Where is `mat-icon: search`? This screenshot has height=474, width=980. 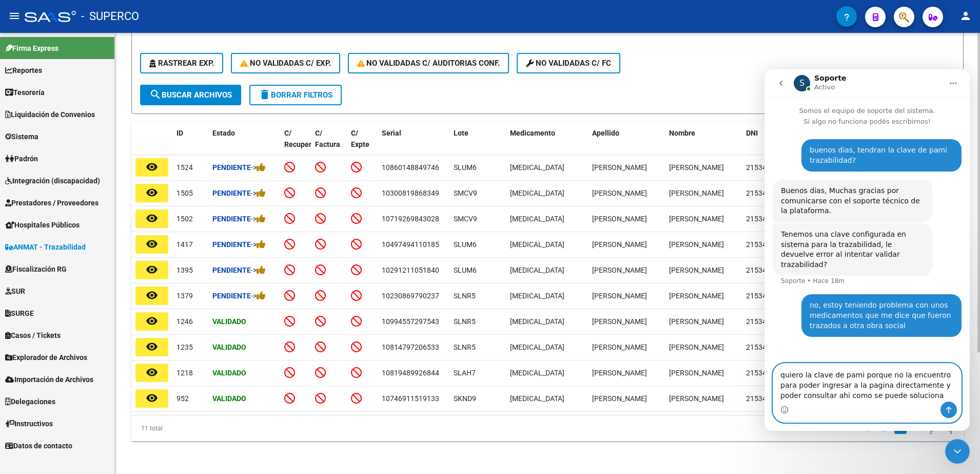
mat-icon: search is located at coordinates (155, 94).